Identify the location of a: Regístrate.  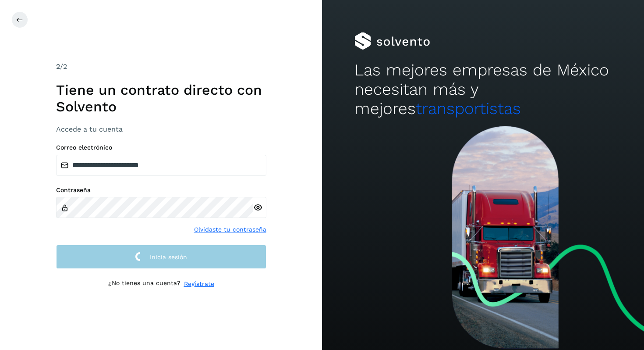
(199, 283).